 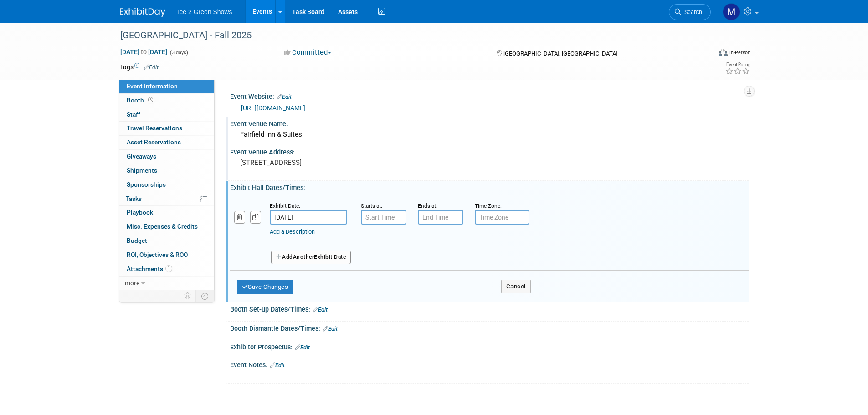 What do you see at coordinates (167, 283) in the screenshot?
I see `a: more` at bounding box center [167, 283].